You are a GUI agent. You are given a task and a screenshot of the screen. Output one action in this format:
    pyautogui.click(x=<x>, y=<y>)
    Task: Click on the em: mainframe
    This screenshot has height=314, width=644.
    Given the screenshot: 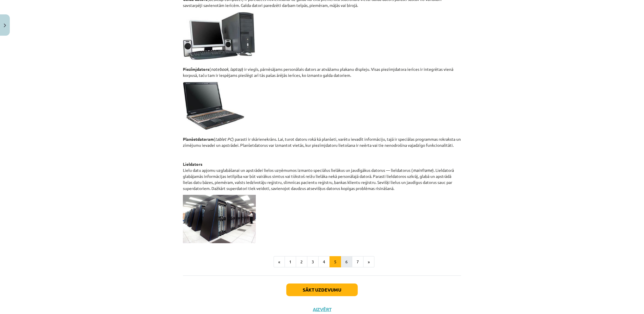 What is the action you would take?
    pyautogui.click(x=422, y=170)
    